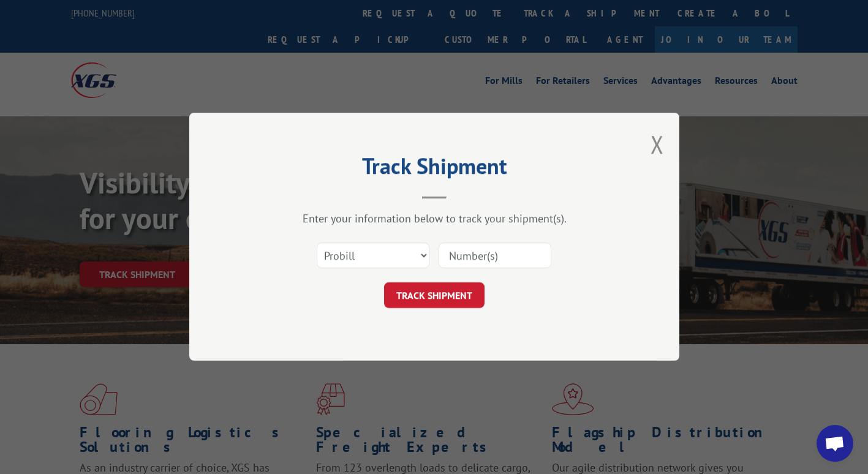 This screenshot has height=474, width=868. What do you see at coordinates (434, 169) in the screenshot?
I see `h2: Track Shipment` at bounding box center [434, 169].